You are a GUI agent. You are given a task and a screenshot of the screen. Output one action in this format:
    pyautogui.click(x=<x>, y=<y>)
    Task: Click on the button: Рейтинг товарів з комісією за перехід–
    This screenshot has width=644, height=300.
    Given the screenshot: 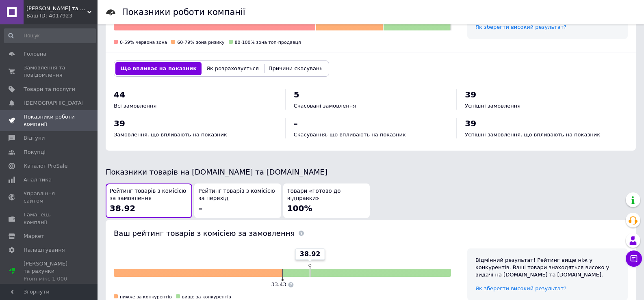 What is the action you would take?
    pyautogui.click(x=237, y=201)
    